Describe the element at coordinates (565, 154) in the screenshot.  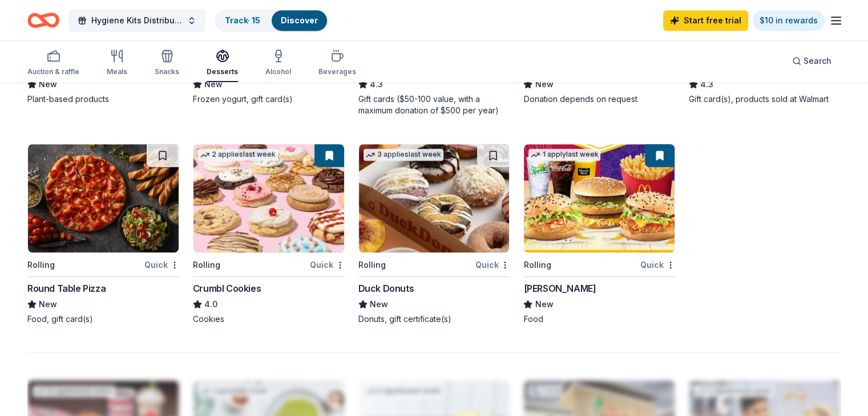
I see `div: 1 apply last week` at that location.